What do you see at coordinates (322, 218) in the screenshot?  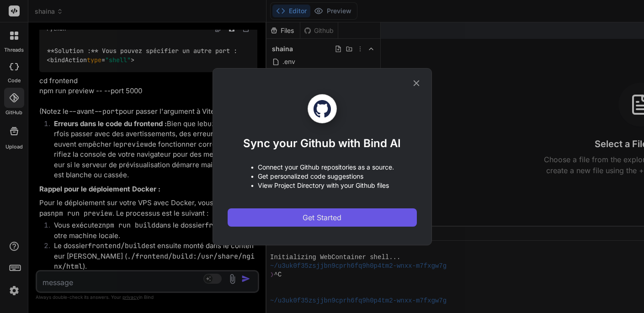 I see `button: Get Started` at bounding box center [322, 218].